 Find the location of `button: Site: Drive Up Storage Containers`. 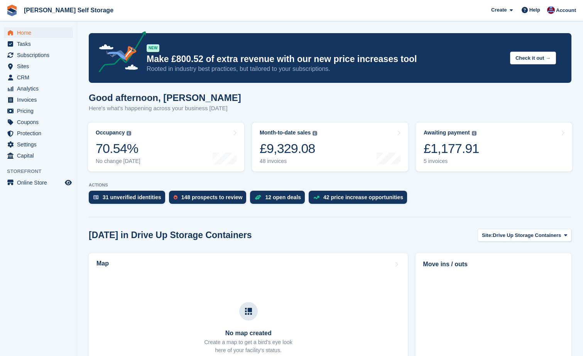

button: Site: Drive Up Storage Containers is located at coordinates (524, 235).